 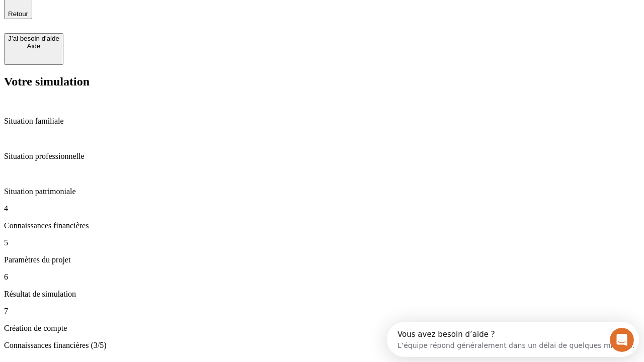 I want to click on p: Connaissances financières (3/5), so click(x=322, y=345).